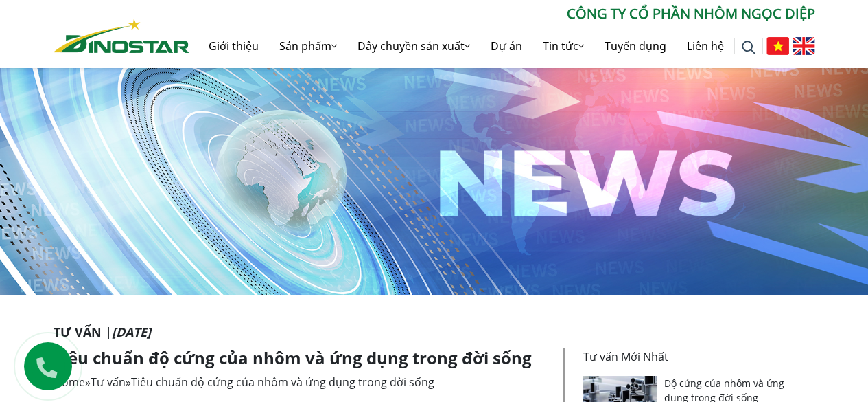 The image size is (868, 402). Describe the element at coordinates (506, 46) in the screenshot. I see `a: Dự án` at that location.